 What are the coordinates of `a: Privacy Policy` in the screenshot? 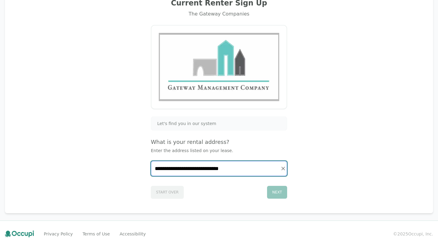 It's located at (58, 234).